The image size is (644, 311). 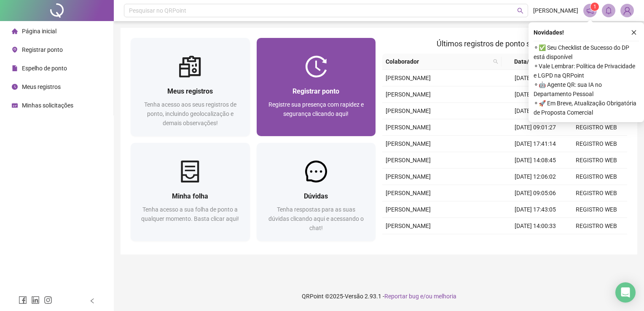 I want to click on span: ⚬ ✅ Seu Checklist de Sucesso do DP está disponível, so click(x=586, y=52).